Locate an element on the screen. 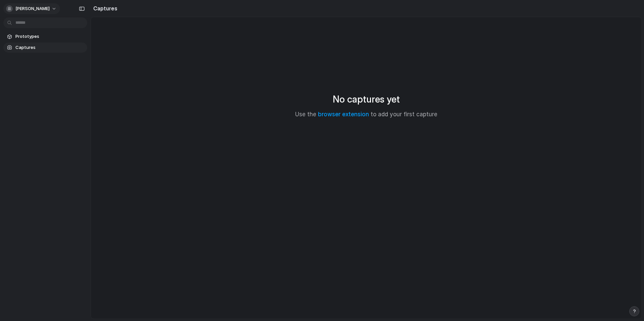 This screenshot has width=644, height=321. h2: Captures is located at coordinates (104, 8).